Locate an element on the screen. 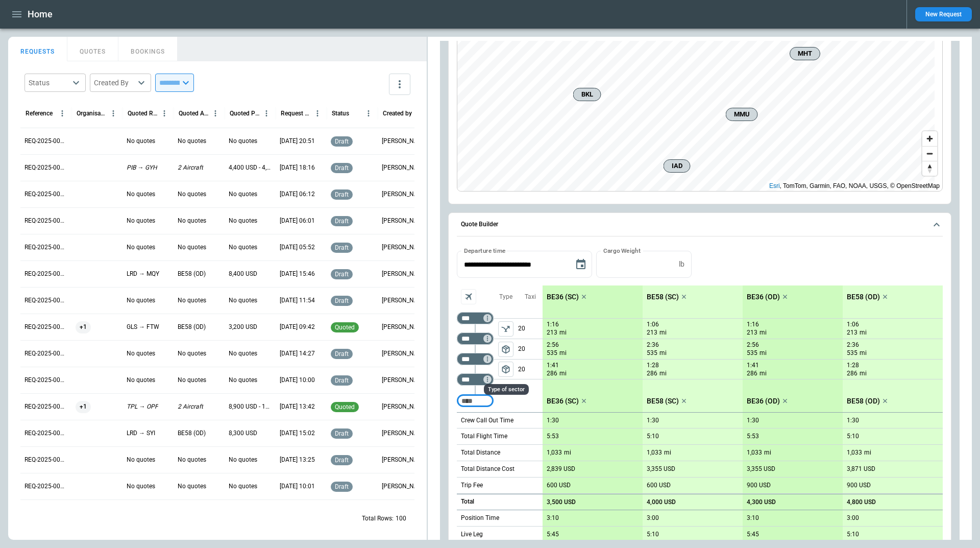  p: 4,300 USD is located at coordinates (761, 502).